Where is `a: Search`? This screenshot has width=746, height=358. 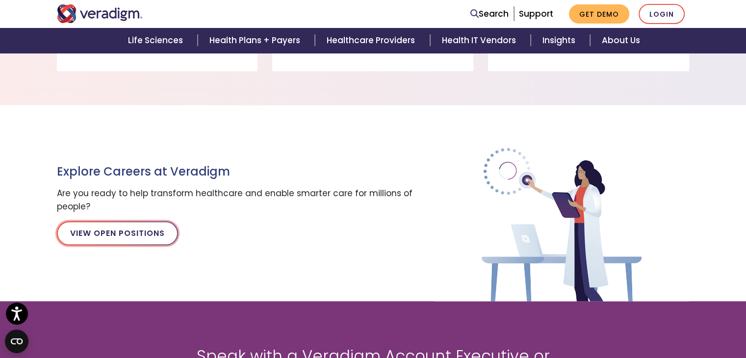
a: Search is located at coordinates (489, 14).